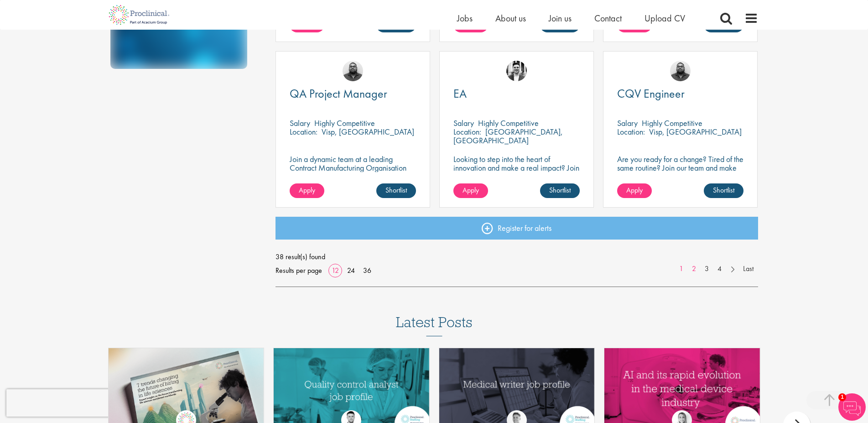 The height and width of the screenshot is (423, 868). I want to click on a: 24, so click(351, 270).